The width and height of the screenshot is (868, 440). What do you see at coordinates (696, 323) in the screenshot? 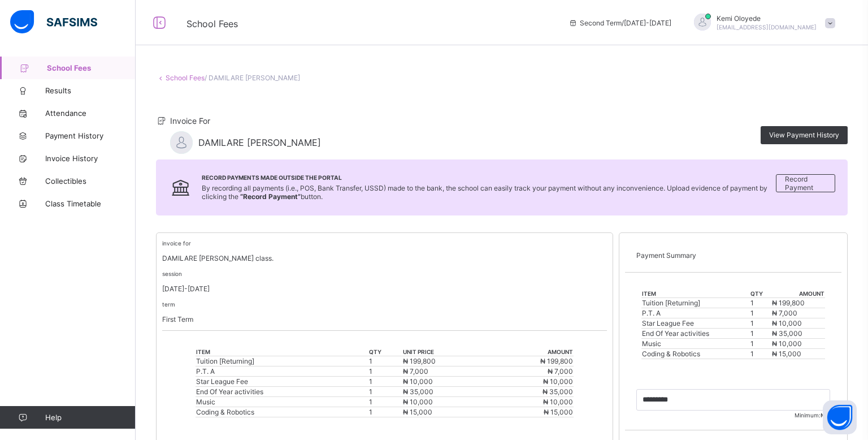
I see `td: Star League Fee` at bounding box center [696, 323].